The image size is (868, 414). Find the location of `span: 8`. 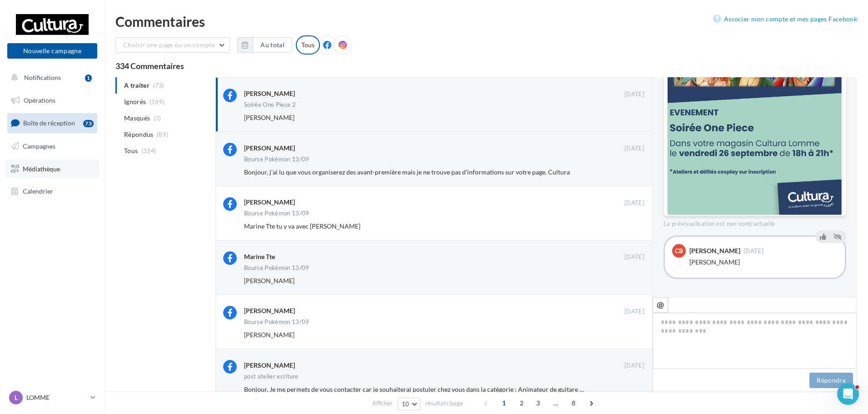

span: 8 is located at coordinates (574, 403).